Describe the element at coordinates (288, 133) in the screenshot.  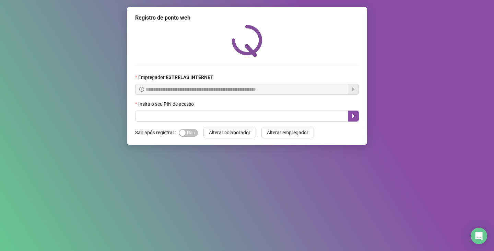
I see `span: Alterar empregador` at that location.